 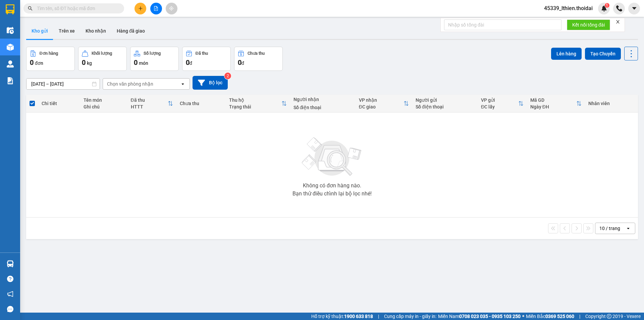 I want to click on button: Đã thu0đ, so click(x=206, y=58).